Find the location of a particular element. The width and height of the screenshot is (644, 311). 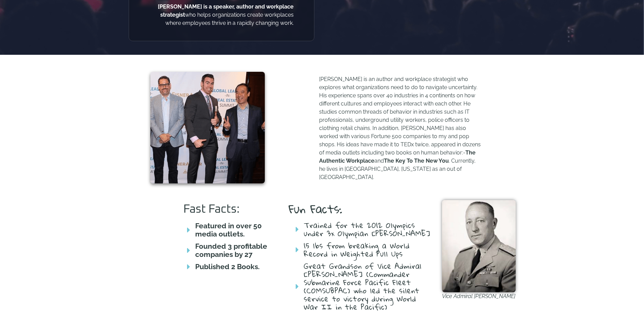

p: who helps organizations create workplaces where employees thrive in a rapidly changing work. is located at coordinates (221, 15).